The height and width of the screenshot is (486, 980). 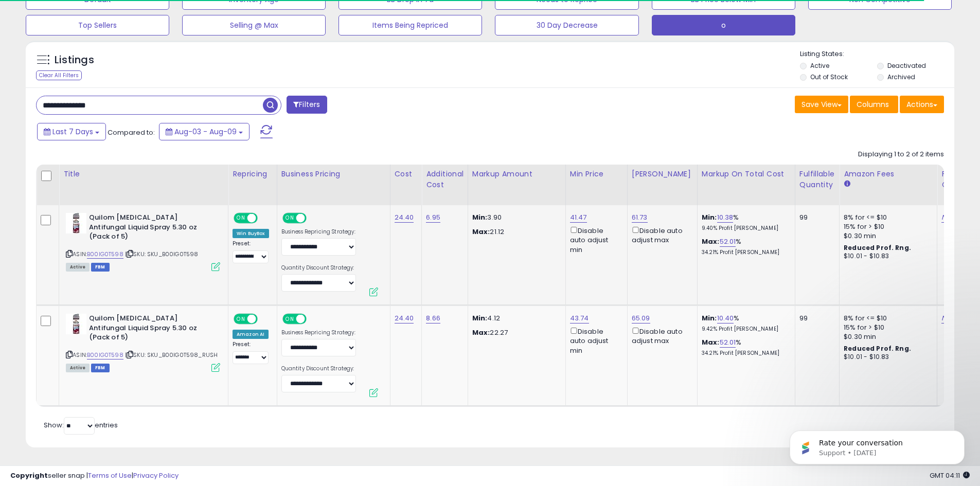 I want to click on span: | SKU: SKU_B00IG0T598, so click(x=161, y=254).